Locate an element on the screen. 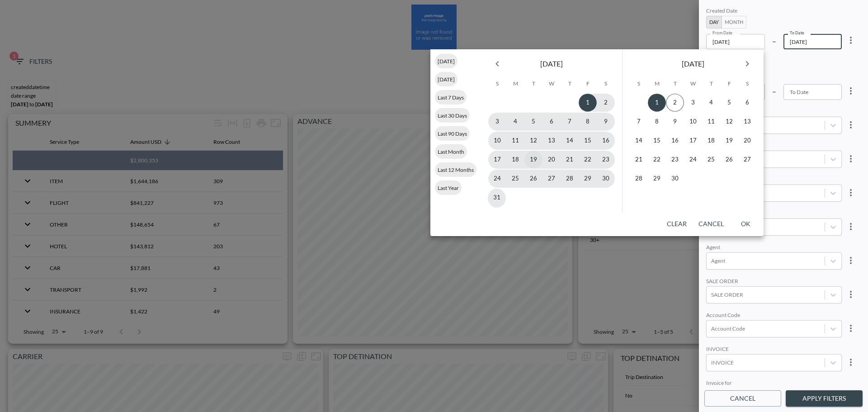 This screenshot has height=412, width=868. div: Last Month is located at coordinates (451, 151).